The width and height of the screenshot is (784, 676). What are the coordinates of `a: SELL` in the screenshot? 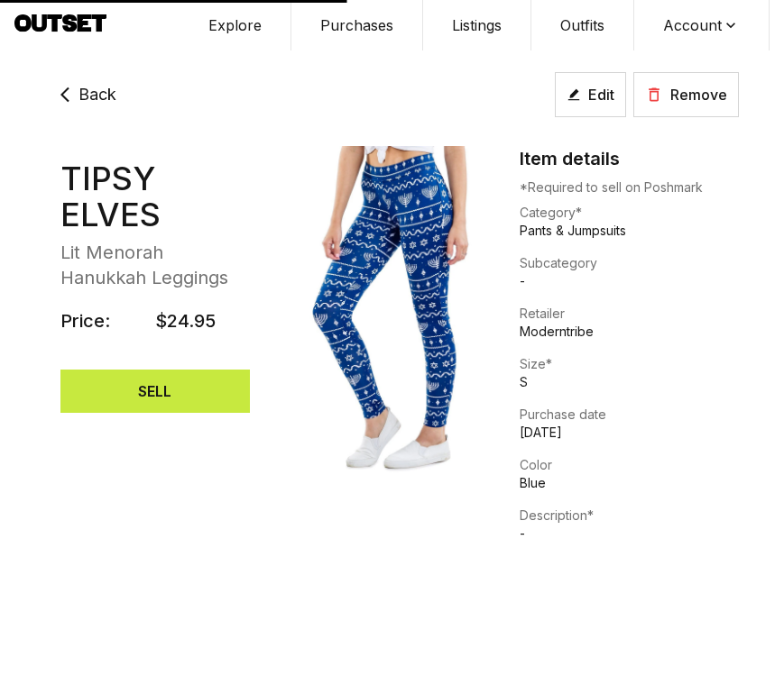 It's located at (155, 392).